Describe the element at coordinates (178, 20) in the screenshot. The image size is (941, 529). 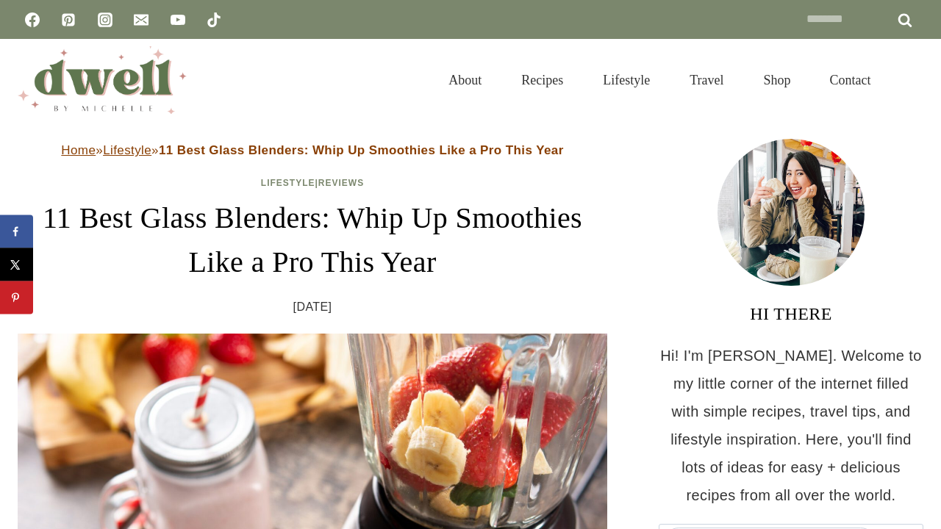
I see `a: YouTube` at that location.